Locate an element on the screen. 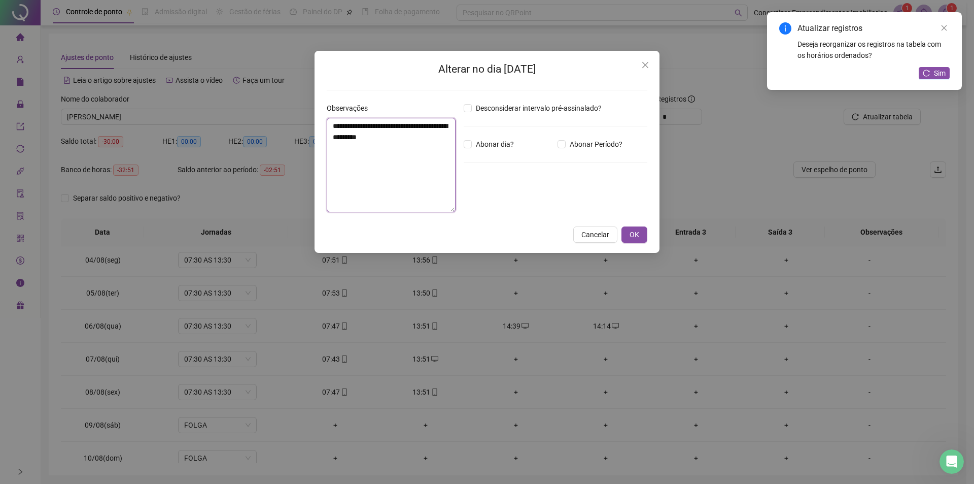  span: Cancelar is located at coordinates (595, 234).